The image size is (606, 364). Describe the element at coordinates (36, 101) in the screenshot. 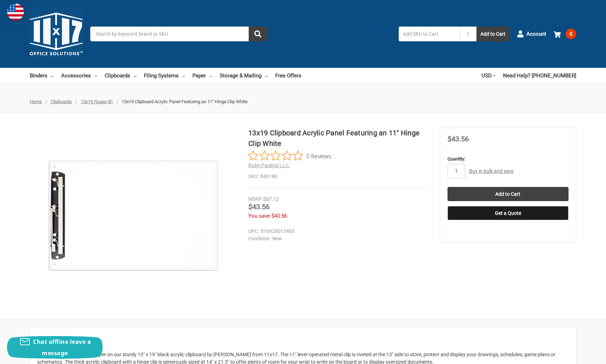

I see `span: Home` at that location.